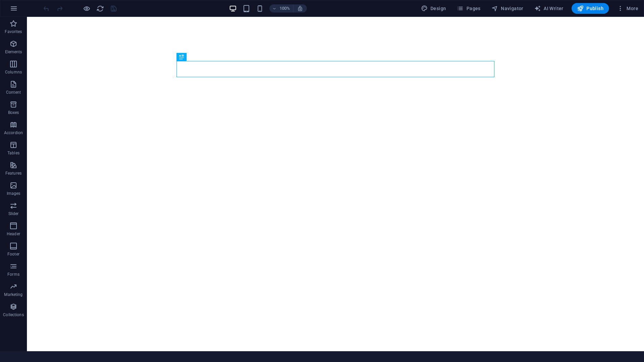 The height and width of the screenshot is (362, 644). I want to click on span: More, so click(628, 8).